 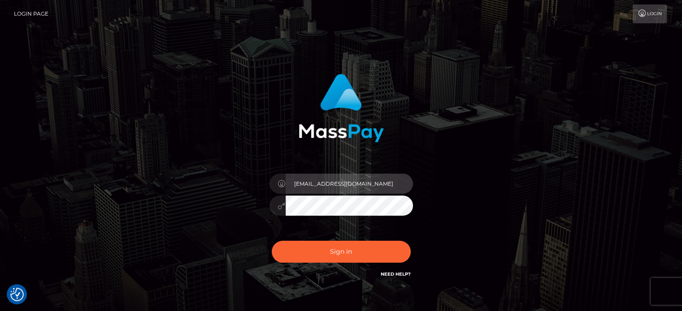 What do you see at coordinates (31, 14) in the screenshot?
I see `a: Login Page` at bounding box center [31, 14].